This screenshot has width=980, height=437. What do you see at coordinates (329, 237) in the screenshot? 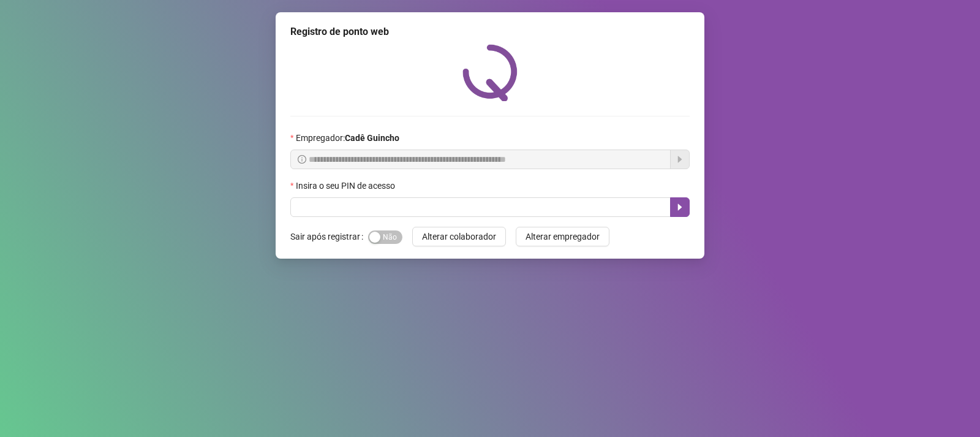
I see `label: Sair após registrar` at bounding box center [329, 237].